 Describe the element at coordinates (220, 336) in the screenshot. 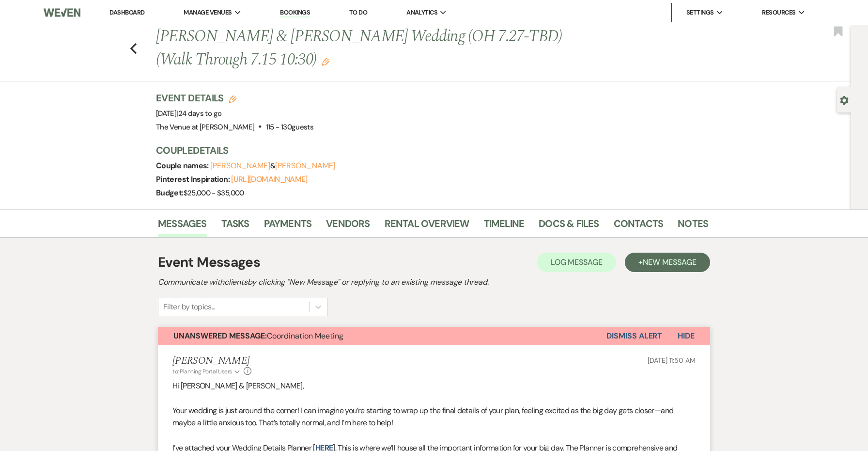

I see `strong: Unanswered Message:` at that location.